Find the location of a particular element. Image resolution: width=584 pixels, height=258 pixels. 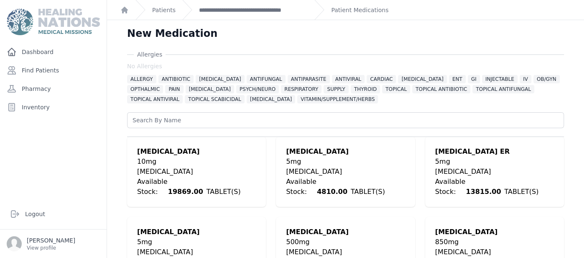

span: 19869.00 is located at coordinates (186, 191).